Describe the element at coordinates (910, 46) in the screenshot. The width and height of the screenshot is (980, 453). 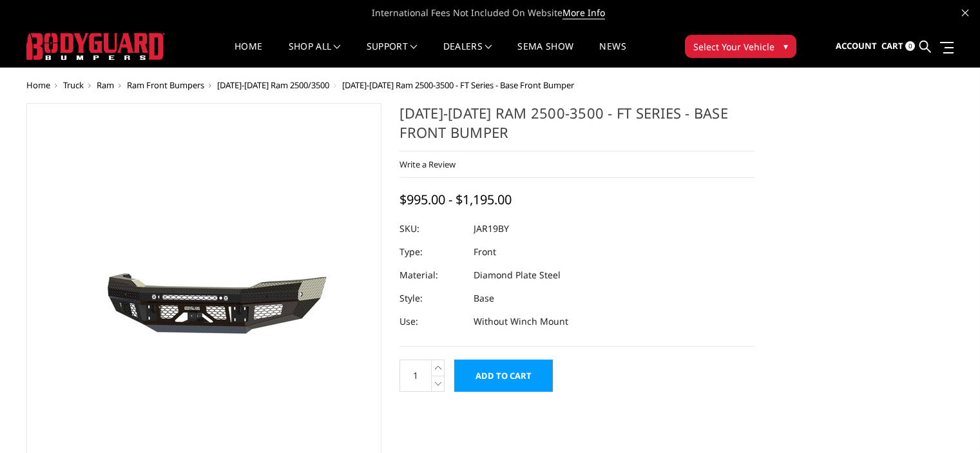
I see `span: 0` at that location.